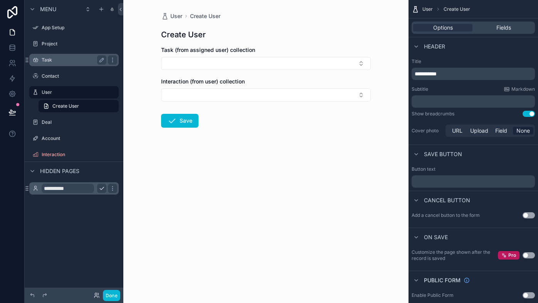 The width and height of the screenshot is (538, 303). What do you see at coordinates (423, 169) in the screenshot?
I see `label: Button text` at bounding box center [423, 169].